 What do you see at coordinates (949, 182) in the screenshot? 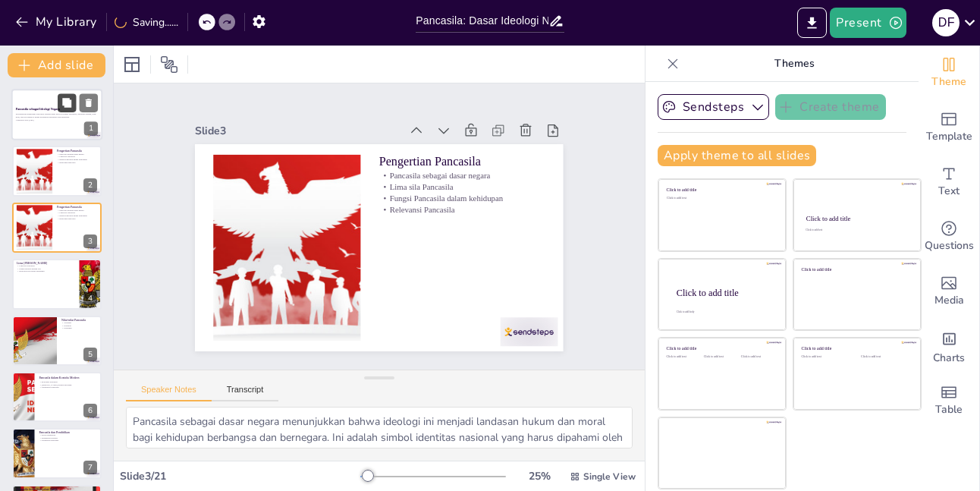
I see `div: Add text boxes` at bounding box center [949, 182].